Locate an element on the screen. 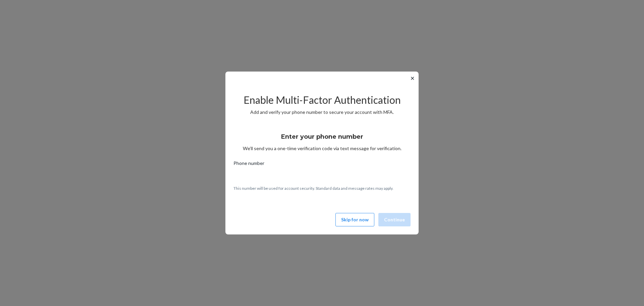 This screenshot has width=644, height=306. div: We’ll send you a one-time verification code via text message for verification. is located at coordinates (322, 139).